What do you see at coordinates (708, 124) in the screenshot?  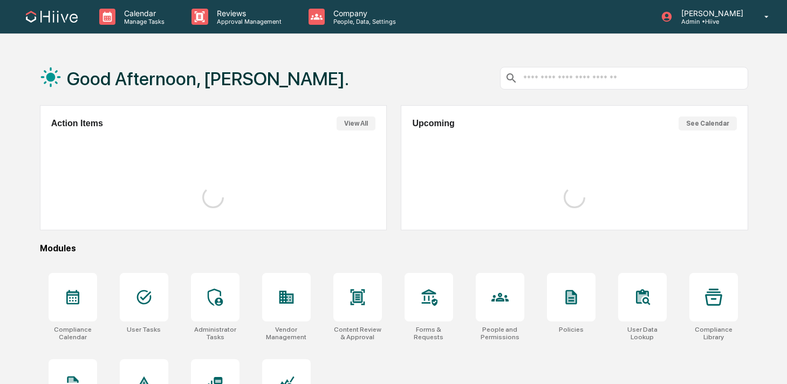 I see `button: See Calendar` at bounding box center [708, 124].